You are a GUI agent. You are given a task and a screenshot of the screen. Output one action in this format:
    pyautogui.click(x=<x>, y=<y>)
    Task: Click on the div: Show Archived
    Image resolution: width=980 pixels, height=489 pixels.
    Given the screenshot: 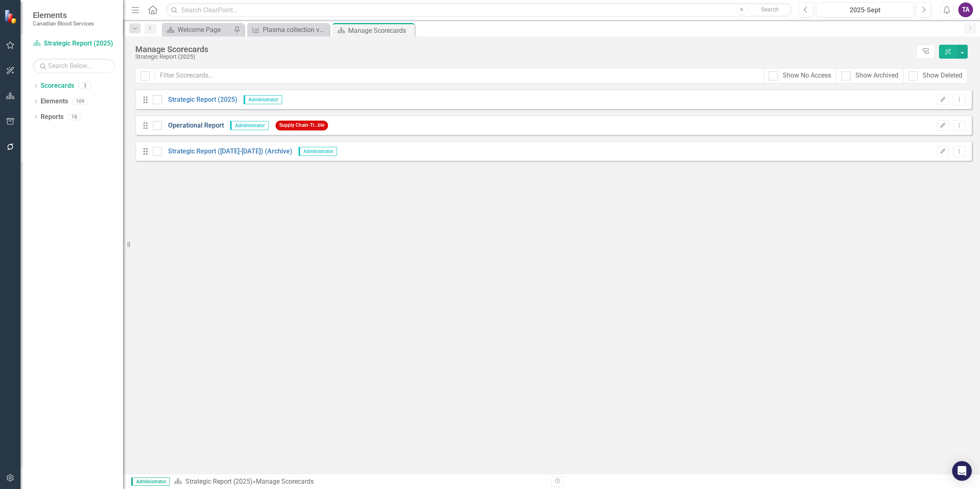 What is the action you would take?
    pyautogui.click(x=877, y=76)
    